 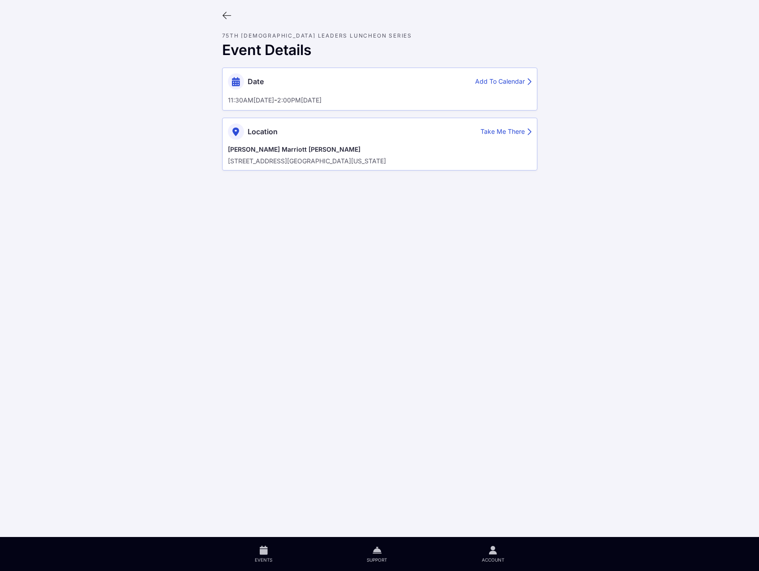 I want to click on span: Location, so click(x=262, y=132).